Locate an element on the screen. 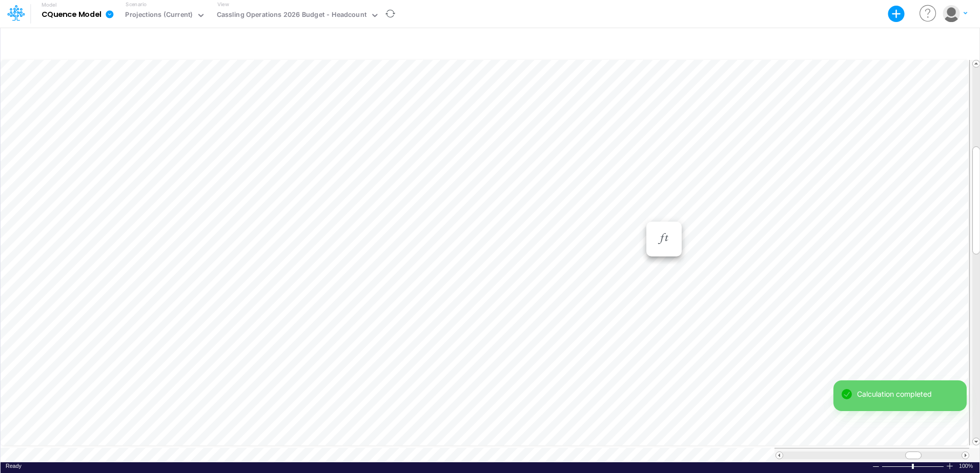 This screenshot has width=980, height=473. div: Zoom In is located at coordinates (950, 466).